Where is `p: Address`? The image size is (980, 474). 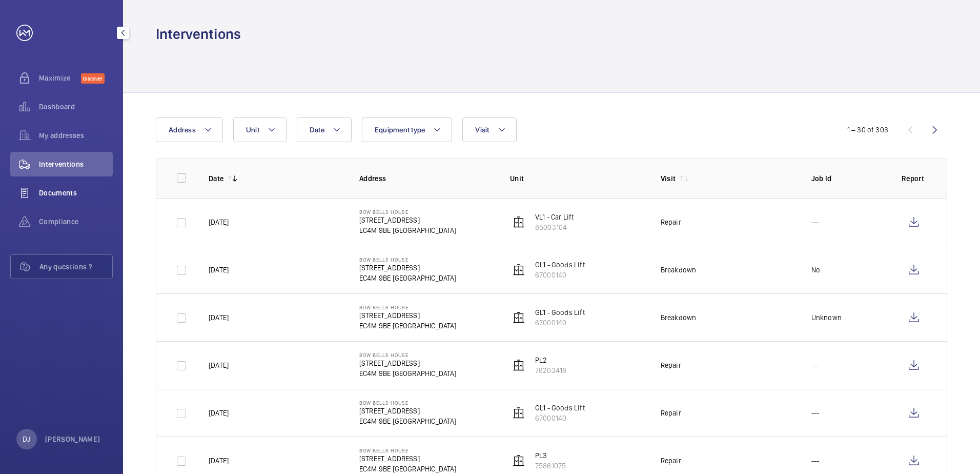 p: Address is located at coordinates (426, 179).